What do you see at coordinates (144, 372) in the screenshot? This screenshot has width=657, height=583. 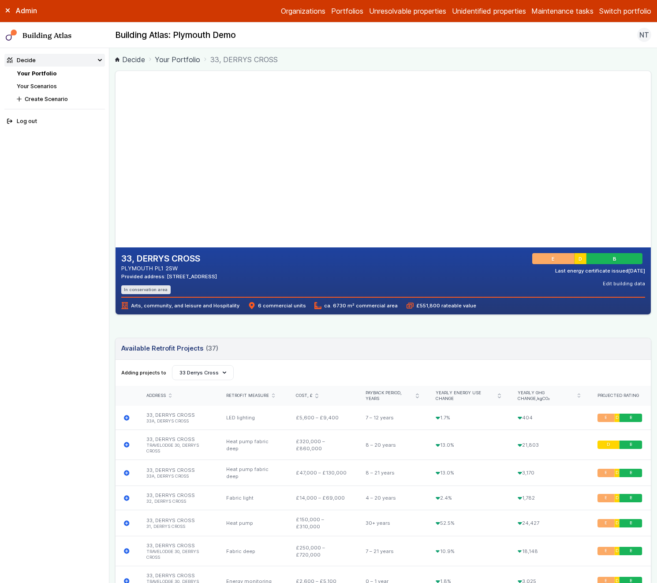 I see `span: Adding projects to` at bounding box center [144, 372].